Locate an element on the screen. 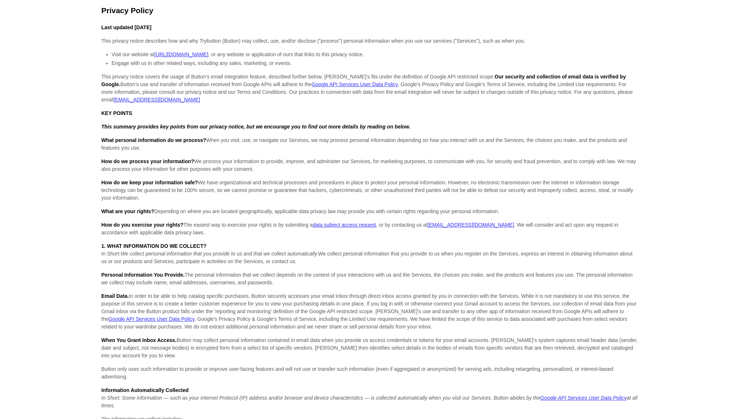  strong: Email Data. is located at coordinates (115, 296).